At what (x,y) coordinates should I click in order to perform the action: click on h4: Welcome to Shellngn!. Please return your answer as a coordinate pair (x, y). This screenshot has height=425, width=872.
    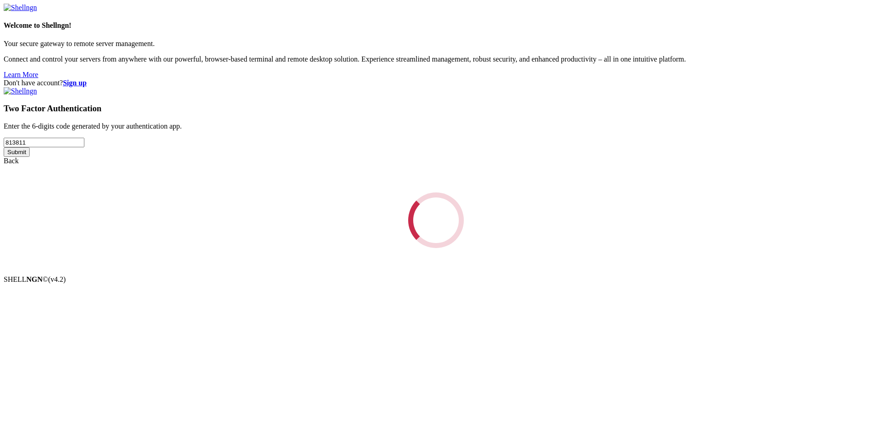
    Looking at the image, I should click on (436, 26).